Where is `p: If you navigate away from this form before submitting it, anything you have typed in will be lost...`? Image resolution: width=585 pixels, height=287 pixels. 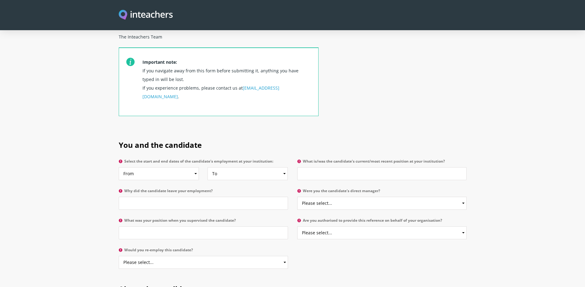 p: If you navigate away from this form before submitting it, anything you have typed in will be lost... is located at coordinates (227, 86).